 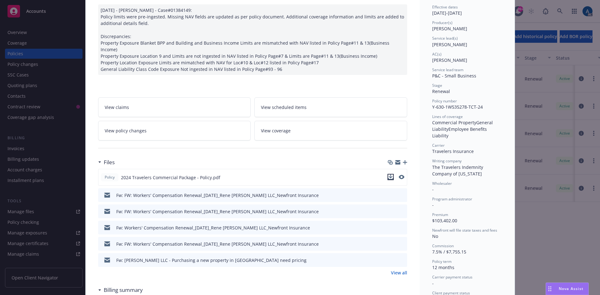 What do you see at coordinates (452, 199) in the screenshot?
I see `span: Program administrator` at bounding box center [452, 199].